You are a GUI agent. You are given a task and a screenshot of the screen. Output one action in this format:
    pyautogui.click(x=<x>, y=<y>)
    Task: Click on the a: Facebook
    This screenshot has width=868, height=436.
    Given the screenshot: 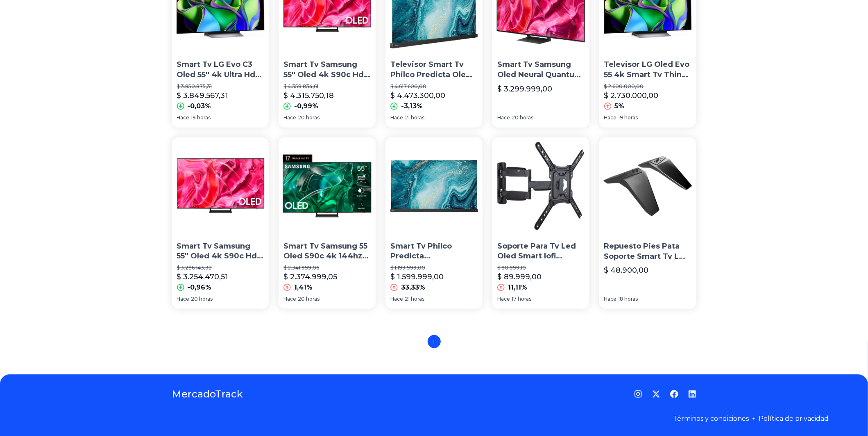 What is the action you would take?
    pyautogui.click(x=675, y=394)
    